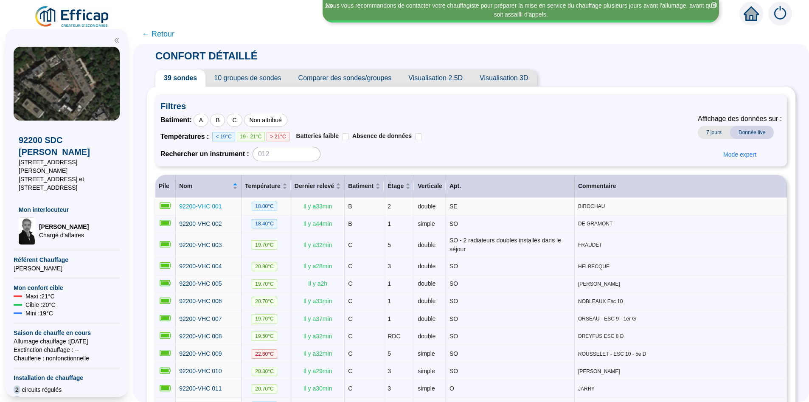 This screenshot has width=809, height=402. I want to click on span: 18.00 °C, so click(264, 206).